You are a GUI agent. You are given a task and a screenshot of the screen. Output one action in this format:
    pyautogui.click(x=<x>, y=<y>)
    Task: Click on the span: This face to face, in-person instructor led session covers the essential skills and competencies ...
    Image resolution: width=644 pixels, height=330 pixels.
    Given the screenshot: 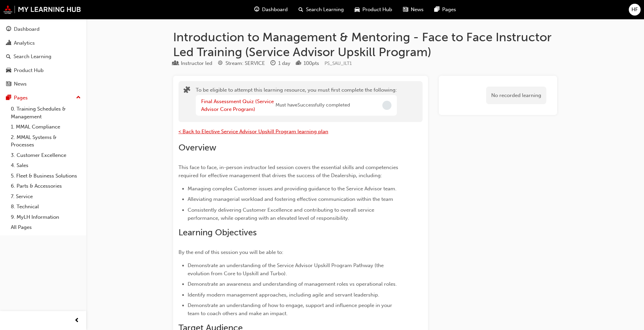 What is the action you would take?
    pyautogui.click(x=289, y=172)
    